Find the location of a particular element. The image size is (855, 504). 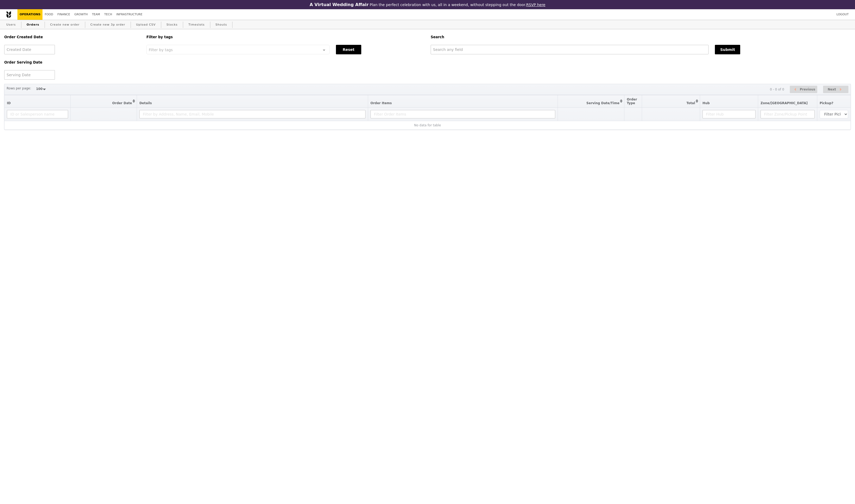

a: Create new order is located at coordinates (65, 25).